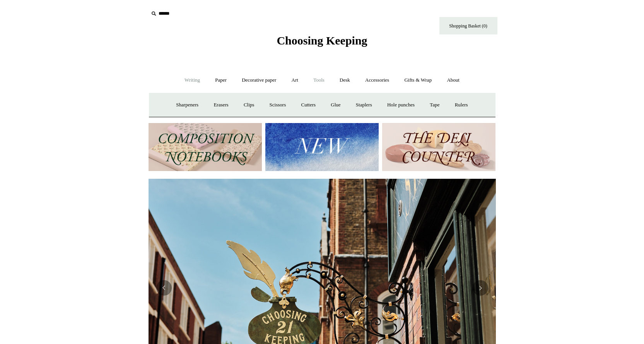  What do you see at coordinates (439, 147) in the screenshot?
I see `a: The Deli Counter` at bounding box center [439, 147].